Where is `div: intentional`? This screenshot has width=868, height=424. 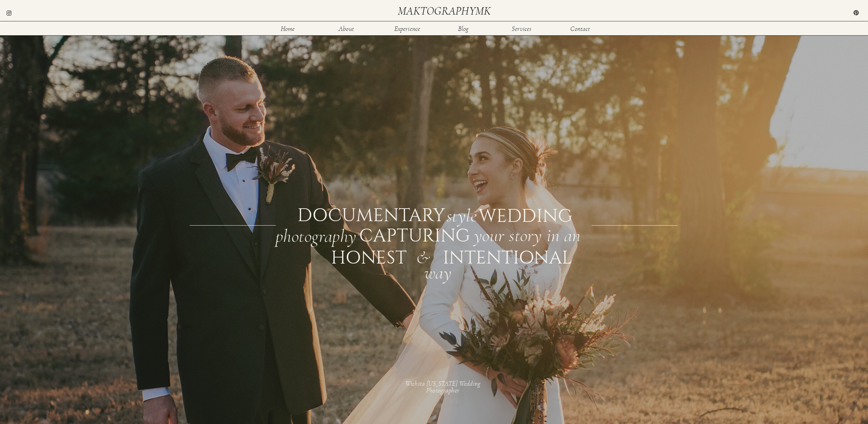
div: intentional is located at coordinates (467, 256).